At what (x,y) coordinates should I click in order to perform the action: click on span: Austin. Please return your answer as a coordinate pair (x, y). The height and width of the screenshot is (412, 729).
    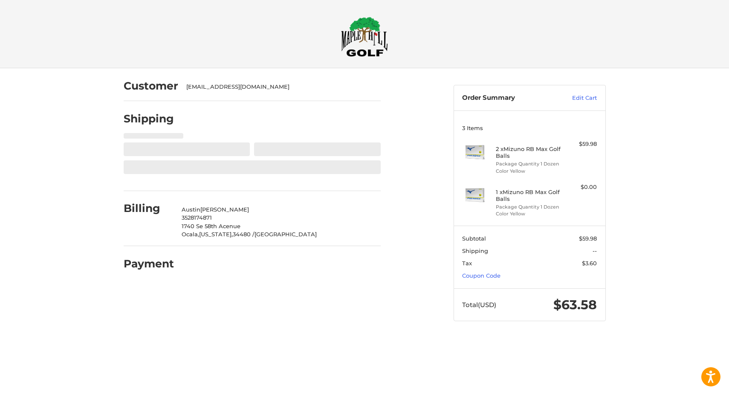
    Looking at the image, I should click on (191, 209).